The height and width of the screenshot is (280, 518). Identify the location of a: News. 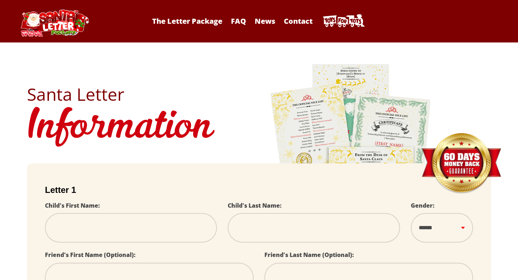
(265, 21).